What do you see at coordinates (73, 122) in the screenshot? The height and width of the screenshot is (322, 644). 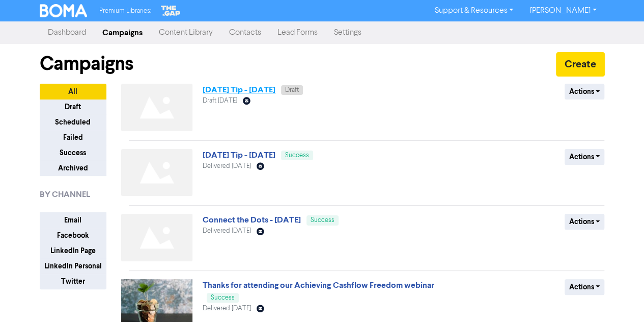 I see `button: Scheduled` at bounding box center [73, 122].